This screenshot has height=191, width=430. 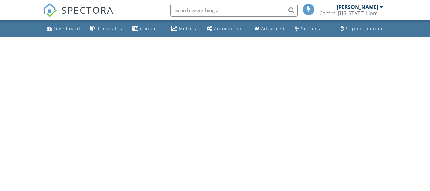 I want to click on div: Support Center, so click(x=364, y=28).